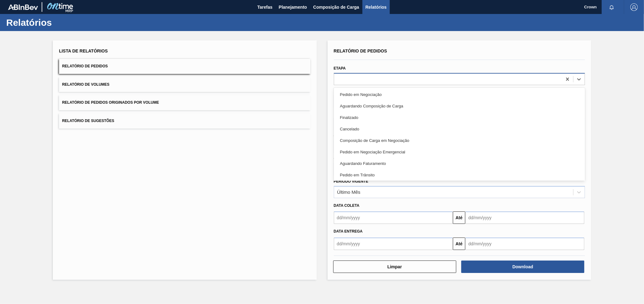 The height and width of the screenshot is (304, 644). What do you see at coordinates (376, 7) in the screenshot?
I see `span: Relatórios` at bounding box center [376, 7].